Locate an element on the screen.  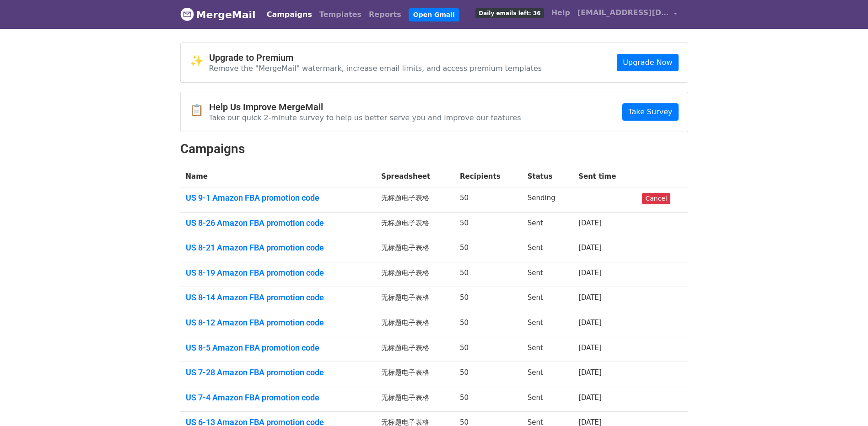
th: Name is located at coordinates (278, 176).